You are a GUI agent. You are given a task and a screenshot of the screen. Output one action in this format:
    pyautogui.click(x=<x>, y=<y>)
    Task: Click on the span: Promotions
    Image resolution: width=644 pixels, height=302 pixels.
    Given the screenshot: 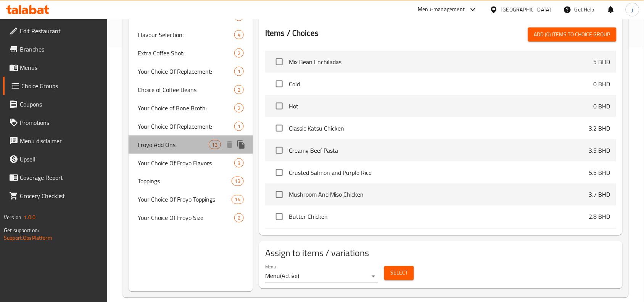 What is the action you would take?
    pyautogui.click(x=61, y=122)
    